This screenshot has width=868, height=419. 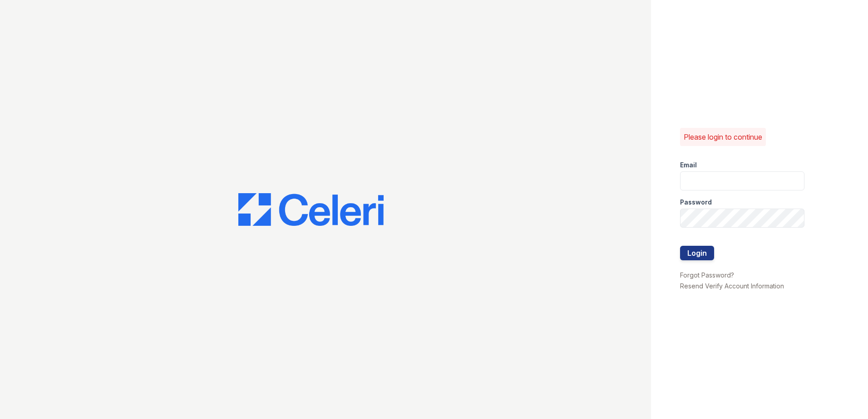 What do you see at coordinates (696, 202) in the screenshot?
I see `label: Password` at bounding box center [696, 202].